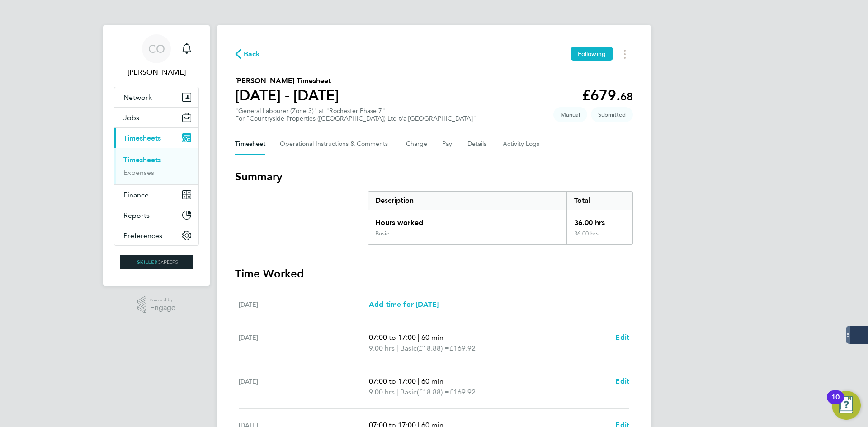 Image resolution: width=868 pixels, height=427 pixels. I want to click on span: CO, so click(156, 49).